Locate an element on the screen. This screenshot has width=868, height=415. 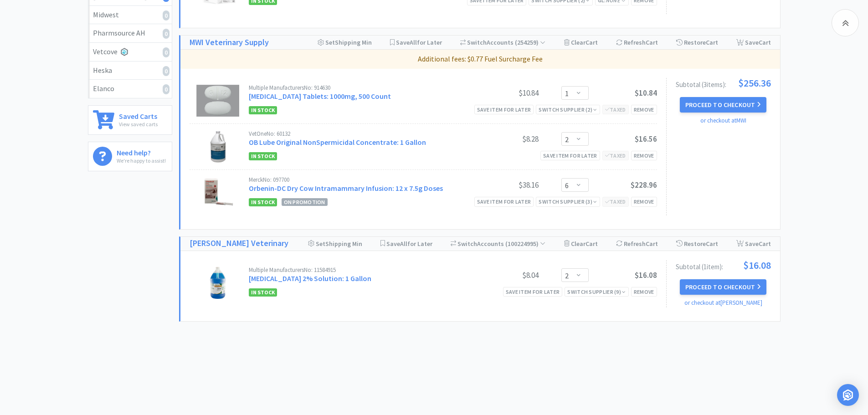
div: Open Intercom Messenger is located at coordinates (848, 395).